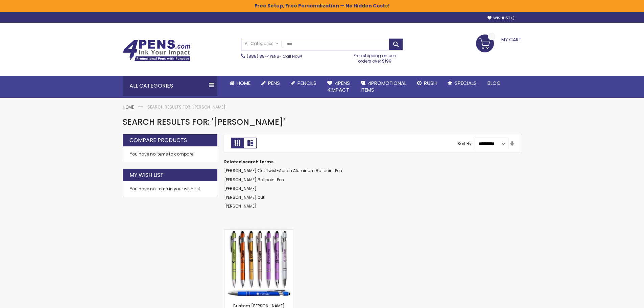 The width and height of the screenshot is (644, 308). Describe the element at coordinates (262, 44) in the screenshot. I see `a: All Categories` at that location.